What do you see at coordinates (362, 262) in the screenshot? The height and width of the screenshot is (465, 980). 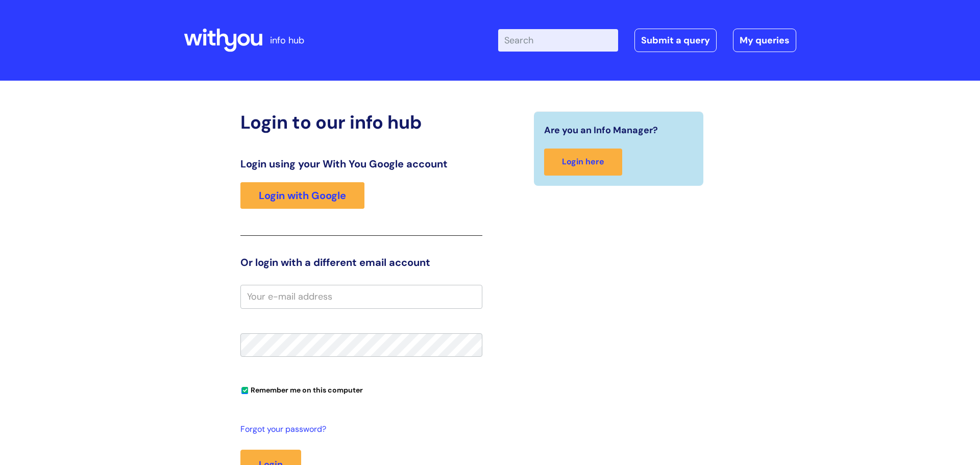 I see `h3: Or login with a different email account` at bounding box center [362, 262].